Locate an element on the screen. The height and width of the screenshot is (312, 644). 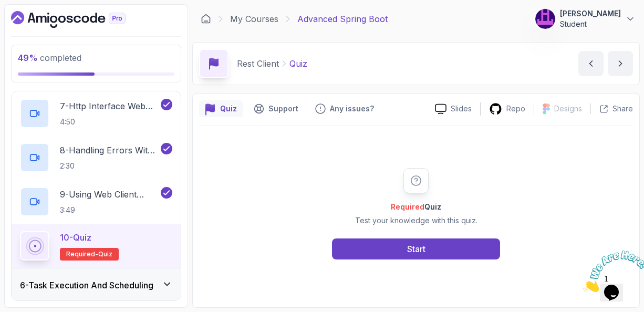
h3: 6 - Task Execution And Scheduling is located at coordinates (87, 285).